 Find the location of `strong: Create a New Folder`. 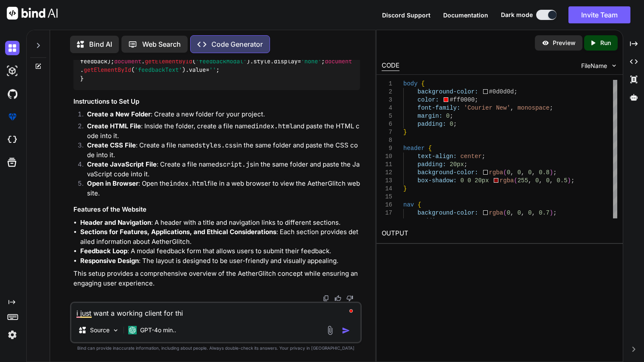

strong: Create a New Folder is located at coordinates (119, 114).